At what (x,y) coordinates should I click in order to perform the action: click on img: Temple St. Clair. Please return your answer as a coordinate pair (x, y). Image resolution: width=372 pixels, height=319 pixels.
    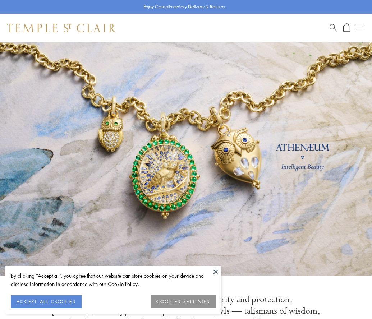
    Looking at the image, I should click on (62, 28).